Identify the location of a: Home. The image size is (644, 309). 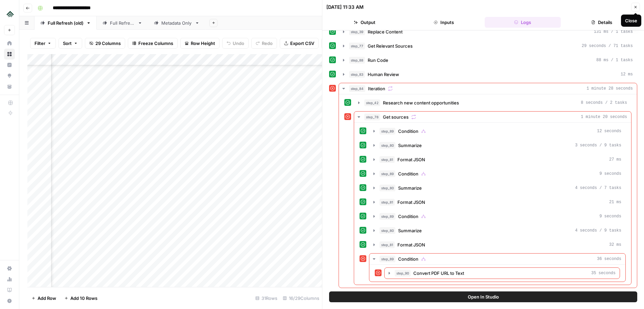
(9, 43).